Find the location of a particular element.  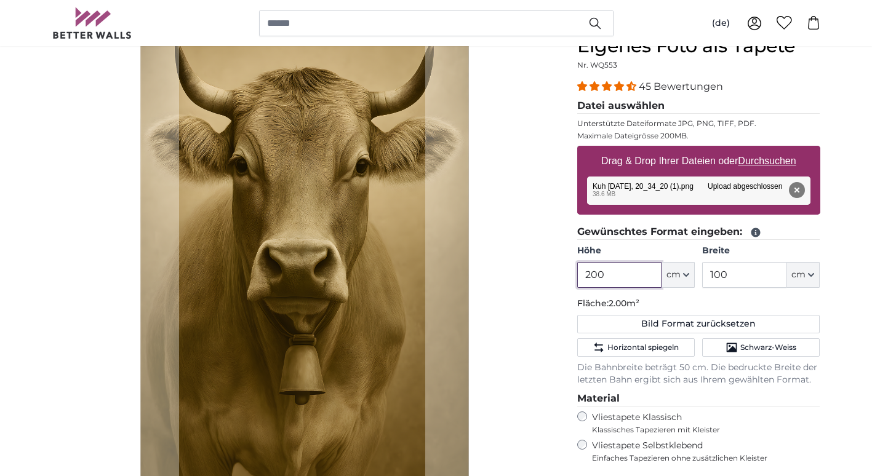

label: Breite is located at coordinates (761, 251).